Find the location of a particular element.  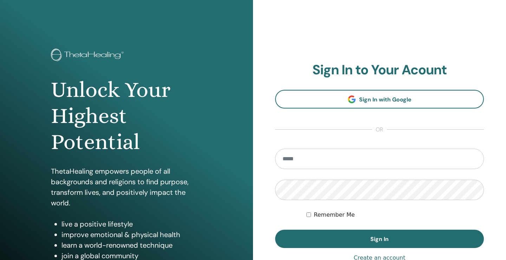

div: Keep me authenticated indefinitely or until I manually logout is located at coordinates (395, 215).